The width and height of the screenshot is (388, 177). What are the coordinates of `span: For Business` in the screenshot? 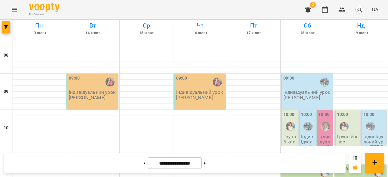 It's located at (44, 14).